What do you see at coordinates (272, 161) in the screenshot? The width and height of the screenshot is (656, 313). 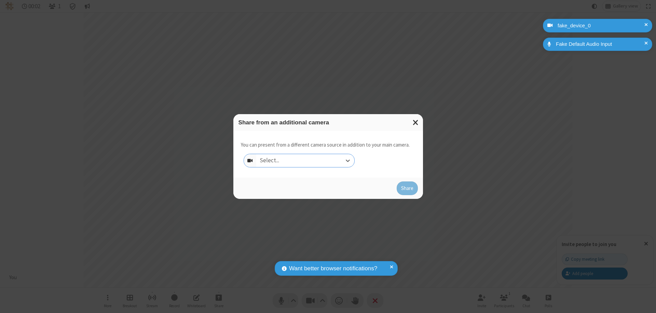 I see `div: Select...` at bounding box center [272, 161].